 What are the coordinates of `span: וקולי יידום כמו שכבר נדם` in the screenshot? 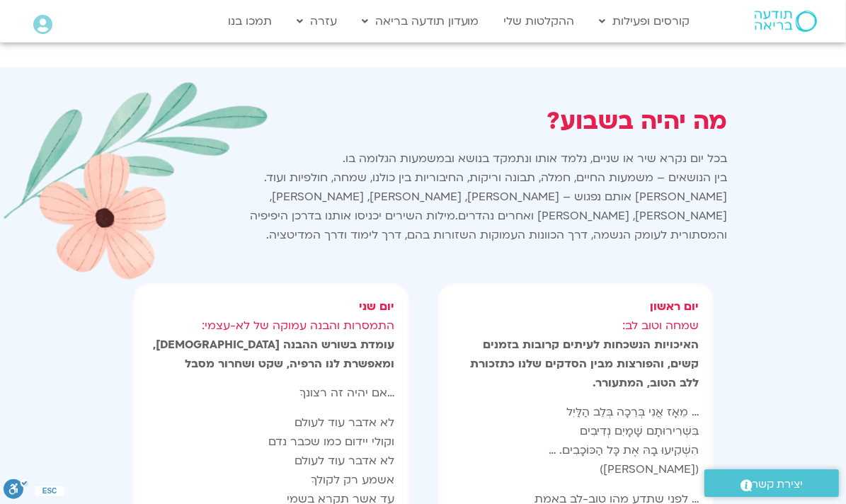 It's located at (332, 442).